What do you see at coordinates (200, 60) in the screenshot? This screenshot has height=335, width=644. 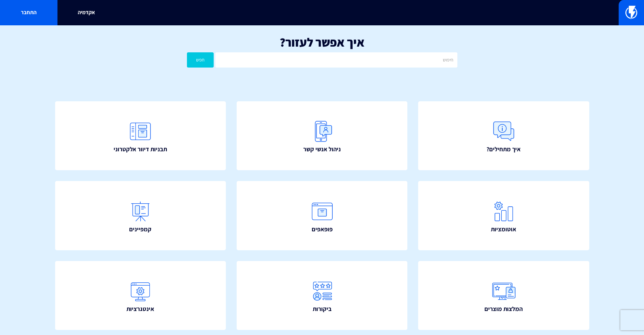 I see `button: חפש` at bounding box center [200, 60].